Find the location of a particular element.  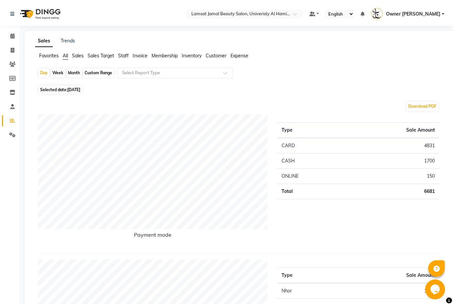

td: CARD is located at coordinates (310, 143).